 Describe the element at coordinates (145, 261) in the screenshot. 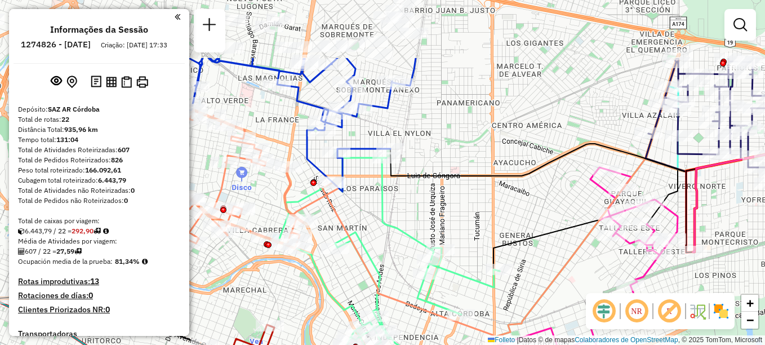

I see `em: Média calculada utilizando a maior ocupação (%Peso ou %Cubagem) de cada rota da sessão. Rotas cro...` at that location.